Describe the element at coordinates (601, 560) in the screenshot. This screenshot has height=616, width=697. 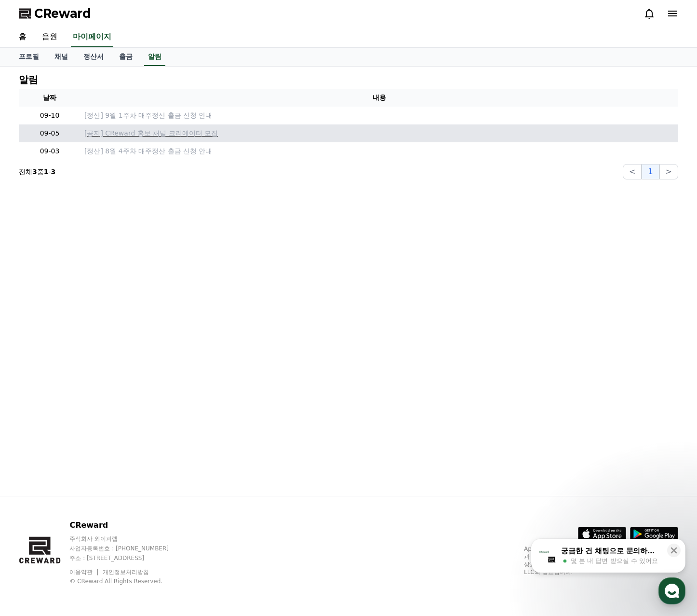
I see `p: App Store, iCloud, iCloud Drive 및 iTunes Store는 미국과 그 밖의 나라 및 지역에서 등록된 Apple Inc.의 서비스 상표입니다. Goo...` at that location.